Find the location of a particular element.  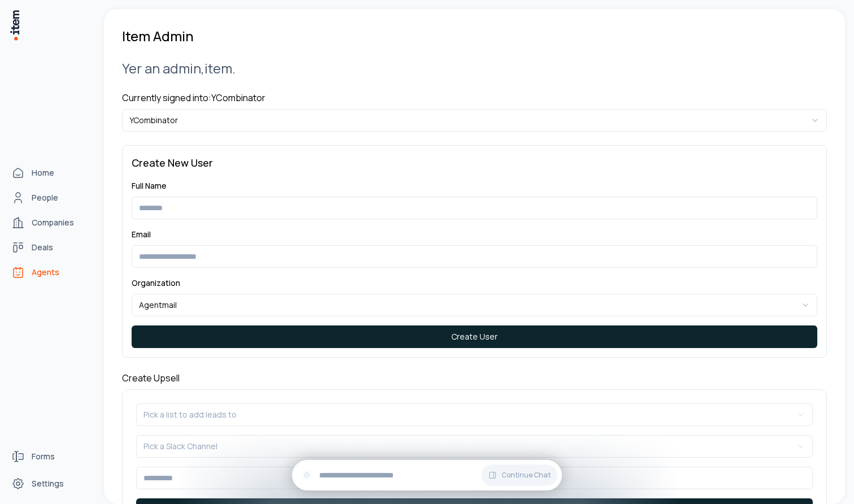

button: Create User is located at coordinates (475, 337).